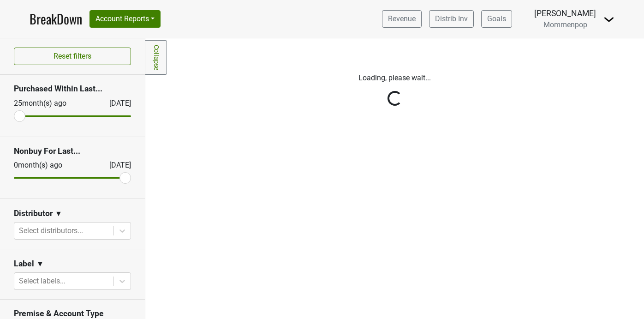  Describe the element at coordinates (565, 24) in the screenshot. I see `span: Mommenpop` at that location.